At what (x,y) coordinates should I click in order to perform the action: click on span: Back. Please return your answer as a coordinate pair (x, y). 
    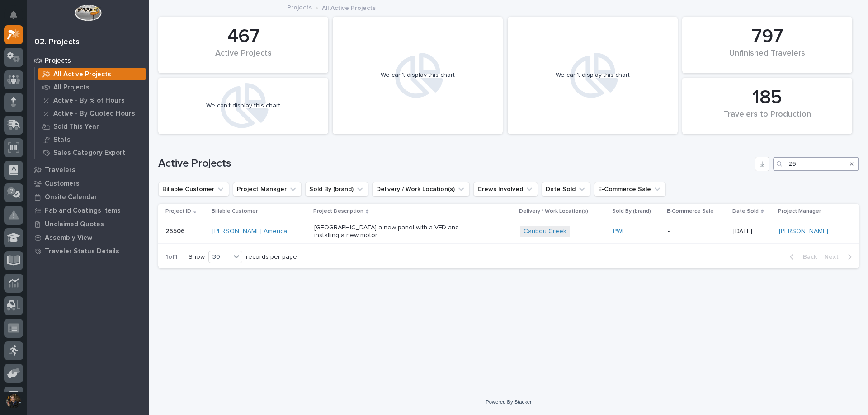
    Looking at the image, I should click on (807, 257).